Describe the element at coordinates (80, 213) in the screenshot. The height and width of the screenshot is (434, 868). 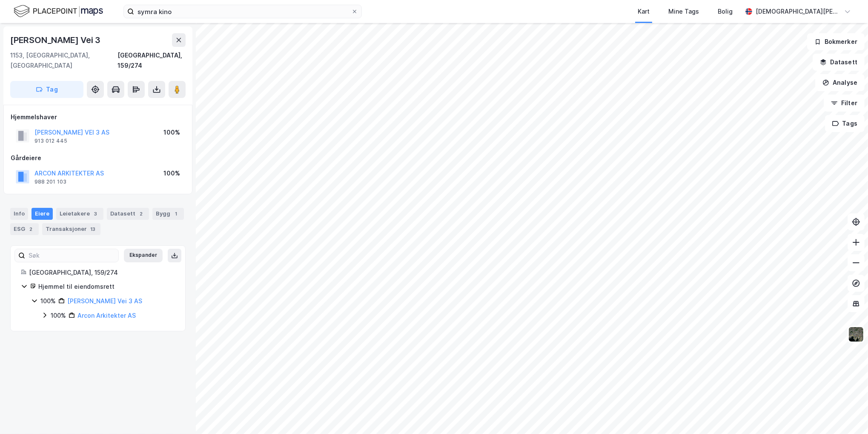
I see `div: Leietakere` at that location.